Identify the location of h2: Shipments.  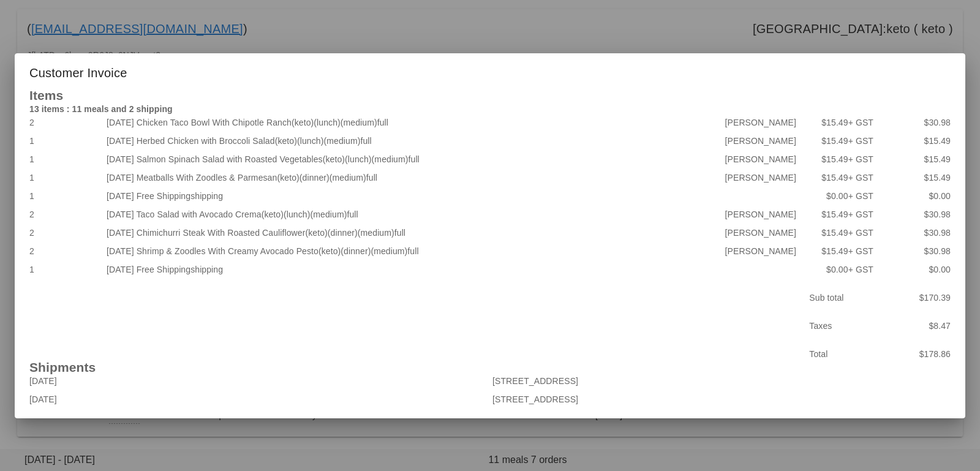
(490, 368).